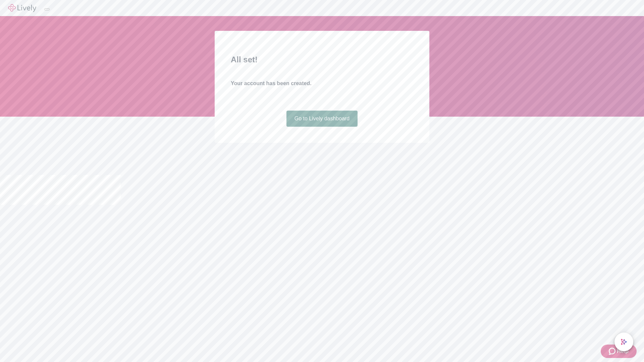  I want to click on h4: Your account has been created., so click(322, 84).